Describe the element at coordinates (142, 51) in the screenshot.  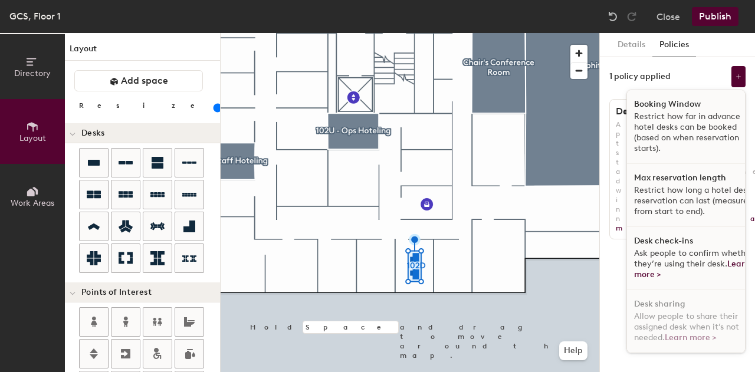
I see `h1: Layout` at that location.